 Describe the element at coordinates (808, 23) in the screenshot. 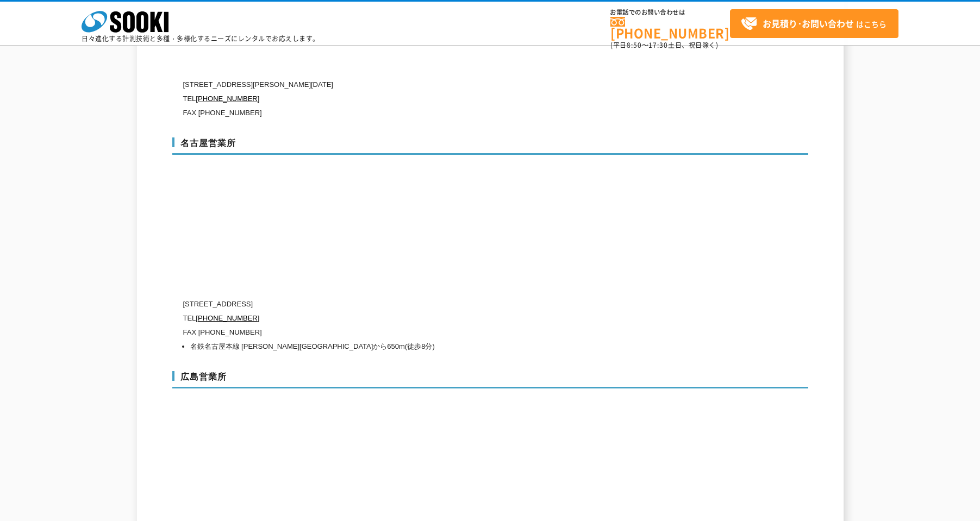

I see `strong: お見積り･お問い合わせ` at that location.